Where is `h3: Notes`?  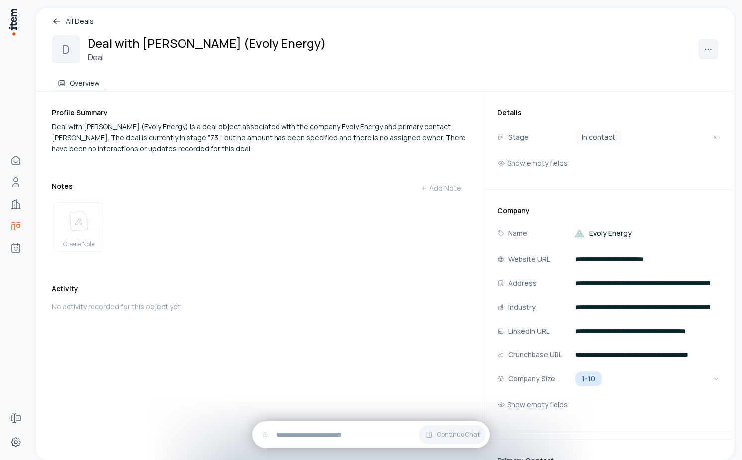
h3: Notes is located at coordinates (62, 186).